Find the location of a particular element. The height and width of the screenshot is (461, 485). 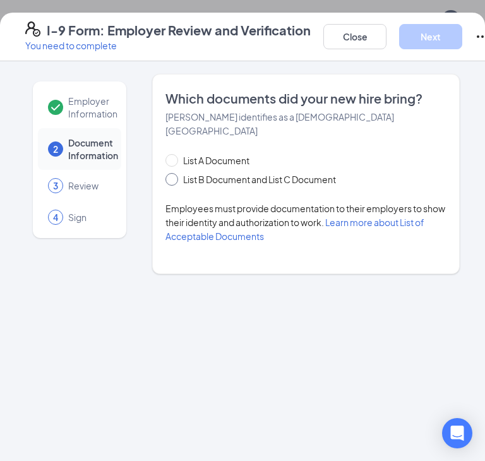

span: Document Information is located at coordinates (93, 149).